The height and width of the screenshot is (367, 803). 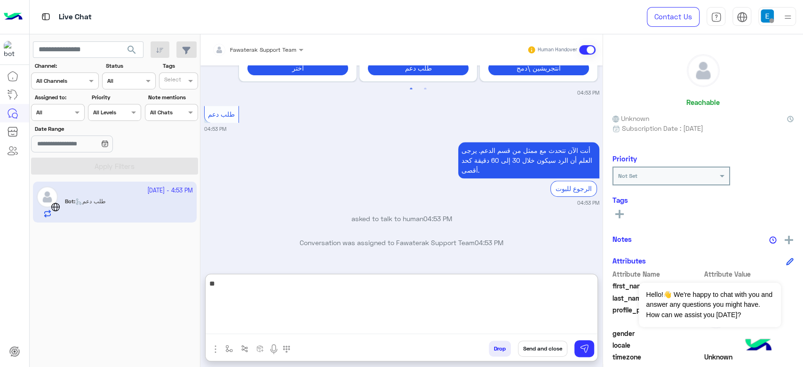 I want to click on img: profile, so click(x=788, y=17).